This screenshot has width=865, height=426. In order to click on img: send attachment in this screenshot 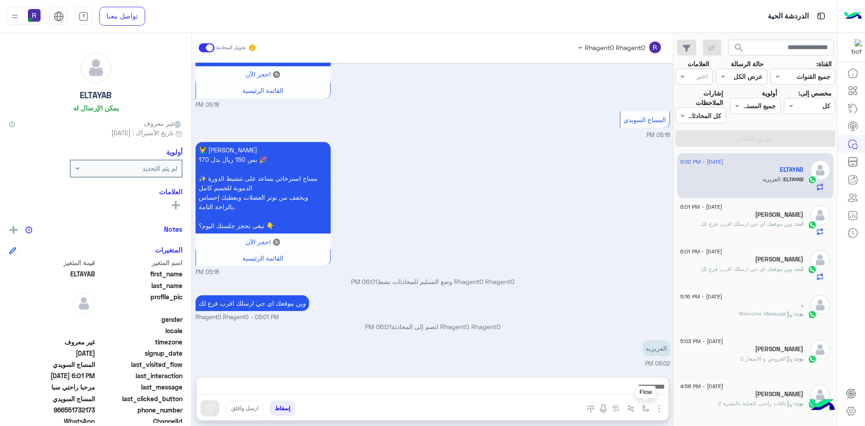, I will do `click(659, 409)`.